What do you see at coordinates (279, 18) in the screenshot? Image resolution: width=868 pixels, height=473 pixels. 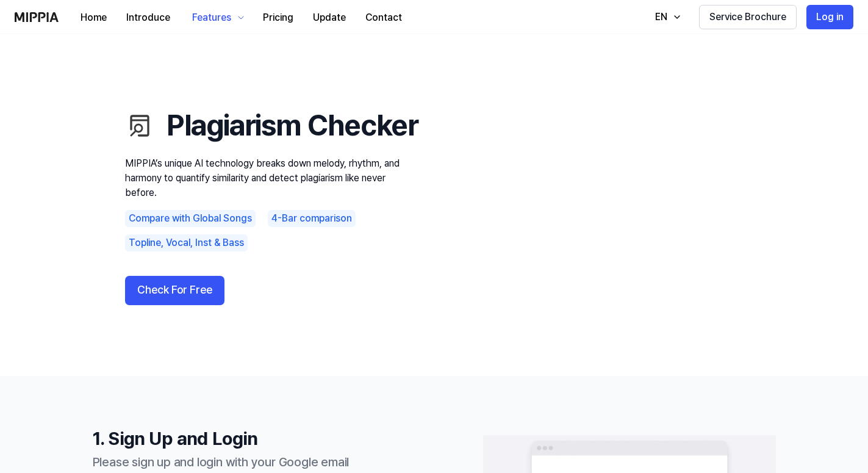 I see `a: Pricing` at bounding box center [279, 18].